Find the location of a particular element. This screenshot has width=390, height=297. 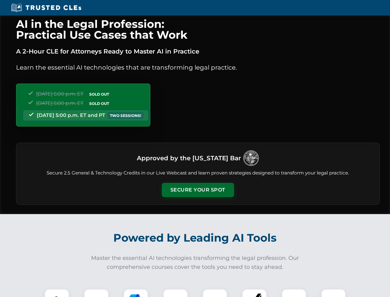

img: Trusted CLEs is located at coordinates (46, 8).